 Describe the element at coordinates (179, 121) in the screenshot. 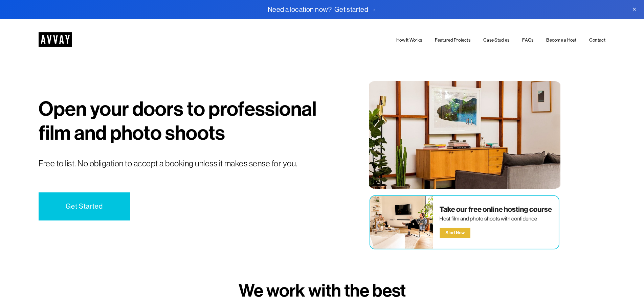

I see `h1: Open your doors to professional film and photo shoots` at that location.